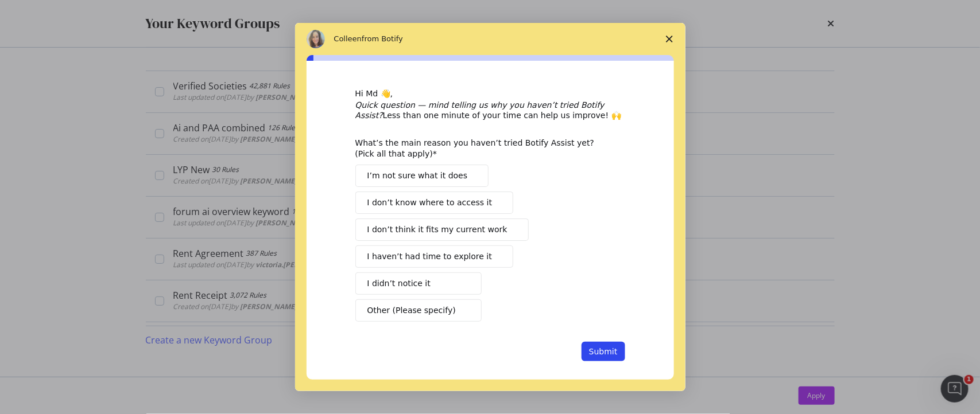 The height and width of the screenshot is (414, 980). Describe the element at coordinates (482, 148) in the screenshot. I see `div: What’s the main reason you haven’t tried Botify Assist yet? (Pick all that apply)` at that location.